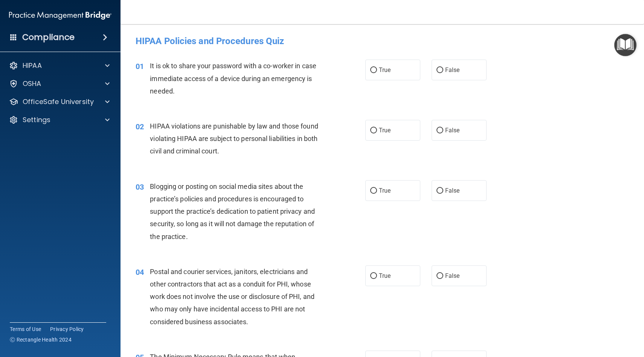 This screenshot has width=644, height=357. I want to click on span: 03, so click(140, 187).